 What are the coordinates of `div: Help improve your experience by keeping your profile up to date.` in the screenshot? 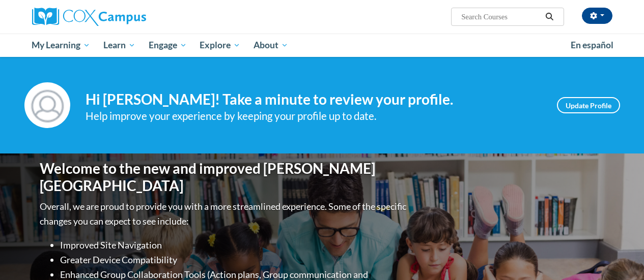 It's located at (314, 116).